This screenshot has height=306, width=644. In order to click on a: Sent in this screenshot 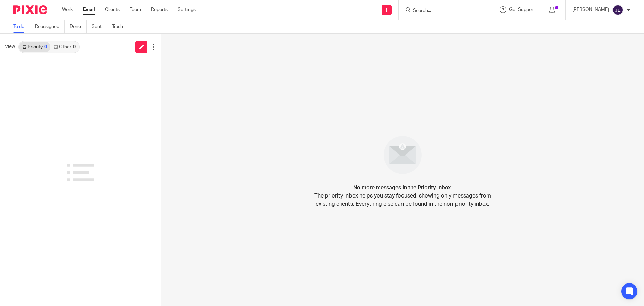, I will do `click(99, 26)`.